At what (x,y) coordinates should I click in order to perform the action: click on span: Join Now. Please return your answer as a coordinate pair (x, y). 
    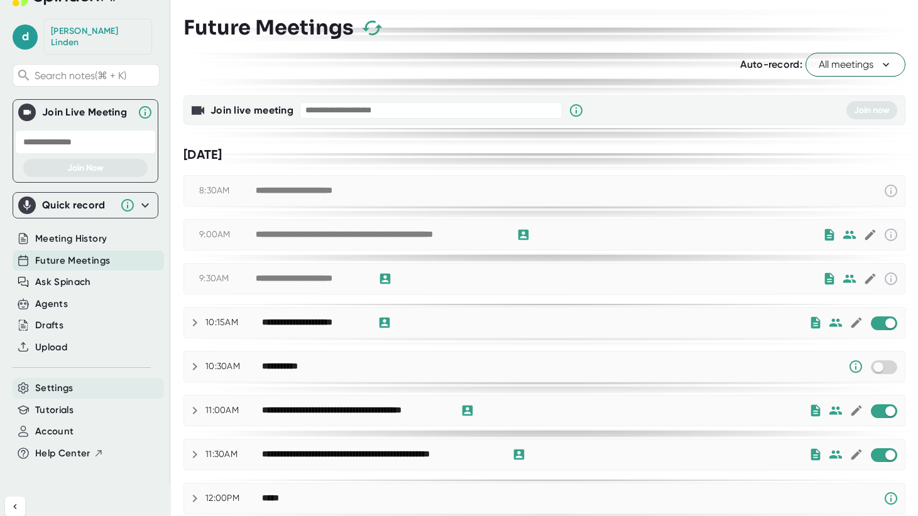
    Looking at the image, I should click on (85, 168).